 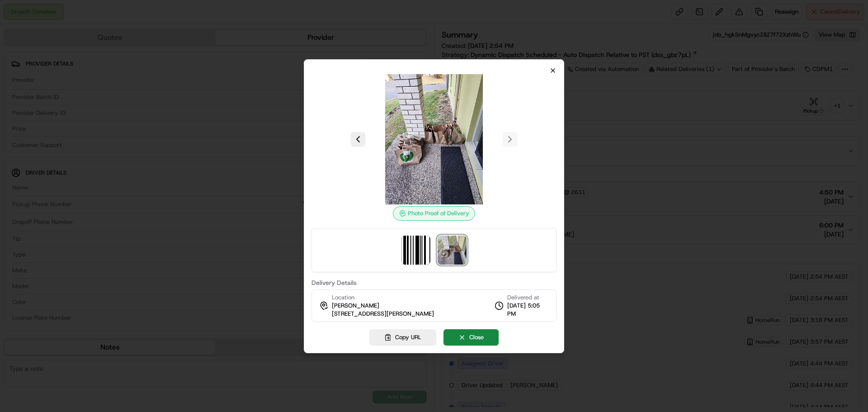 I want to click on img: barcode_scan_on_pickup image, so click(x=416, y=250).